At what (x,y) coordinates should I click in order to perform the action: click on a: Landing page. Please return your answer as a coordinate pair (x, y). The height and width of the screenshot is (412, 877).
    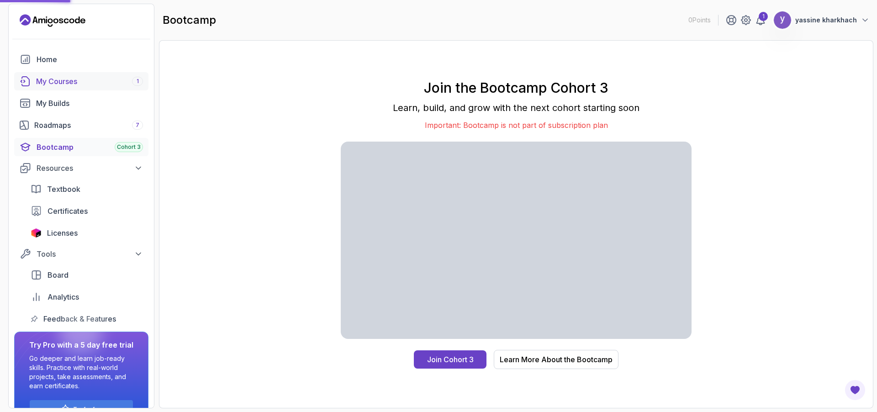
    Looking at the image, I should click on (53, 21).